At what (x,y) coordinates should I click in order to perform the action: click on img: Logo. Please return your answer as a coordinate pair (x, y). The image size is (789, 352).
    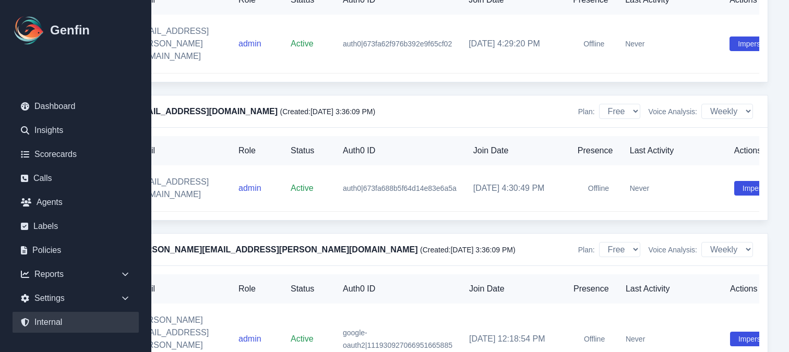
    Looking at the image, I should click on (29, 30).